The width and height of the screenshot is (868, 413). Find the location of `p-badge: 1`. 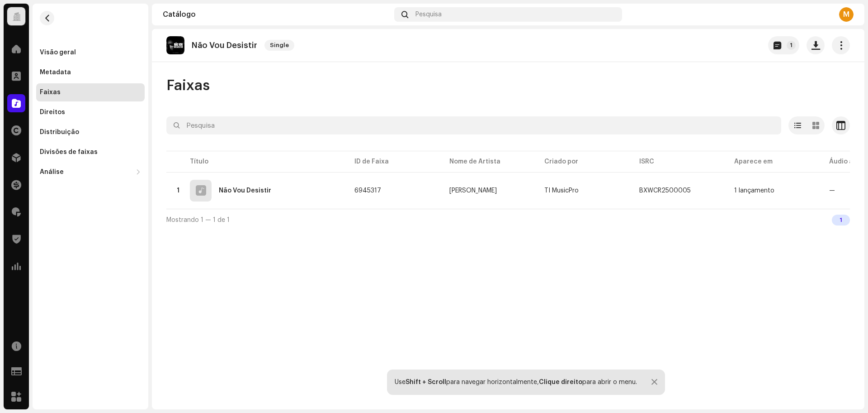

p-badge: 1 is located at coordinates (791, 45).